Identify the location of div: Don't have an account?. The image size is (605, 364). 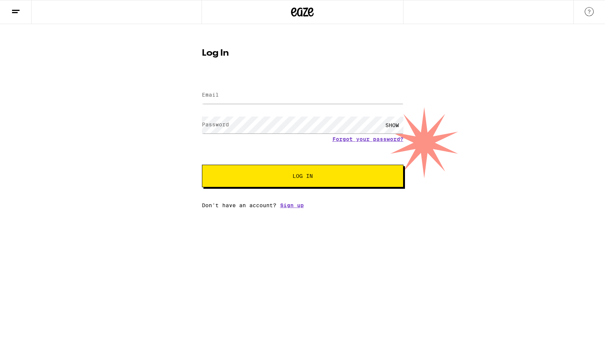
(302, 205).